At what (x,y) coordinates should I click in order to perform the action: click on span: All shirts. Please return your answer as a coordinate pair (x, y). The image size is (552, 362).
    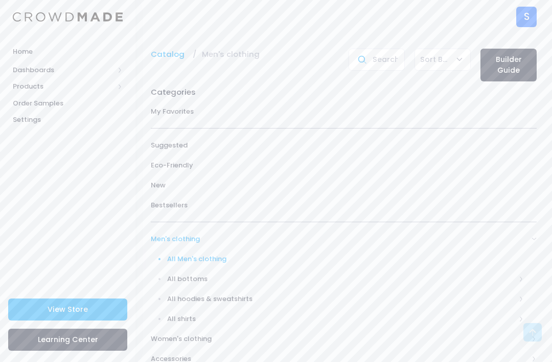
    Looking at the image, I should click on (342, 319).